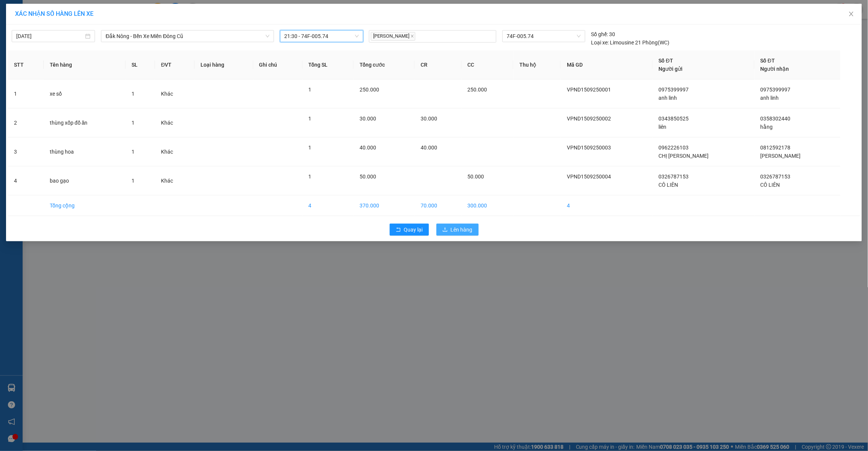 This screenshot has height=451, width=868. Describe the element at coordinates (445, 230) in the screenshot. I see `span: upload` at that location.